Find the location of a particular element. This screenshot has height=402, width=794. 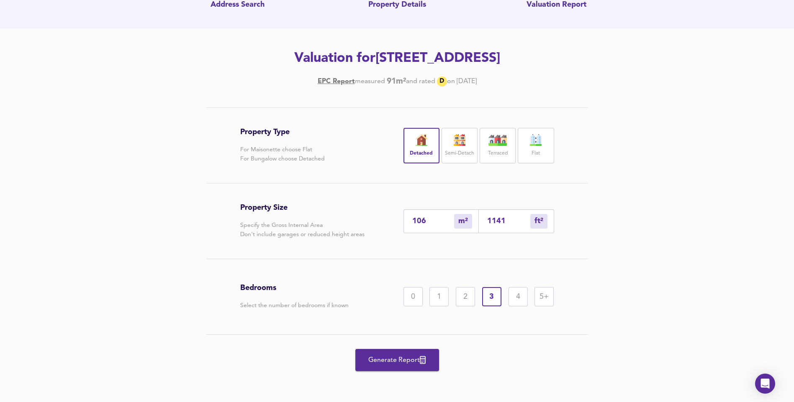

label: Terraced is located at coordinates (497, 154).